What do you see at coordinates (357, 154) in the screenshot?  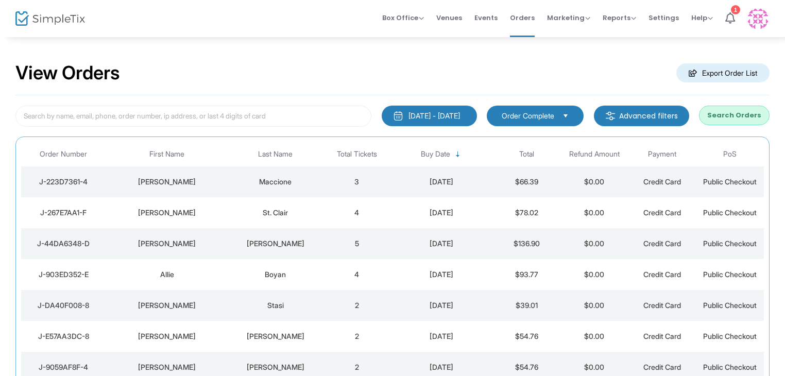 I see `th: Total Tickets` at bounding box center [357, 154].